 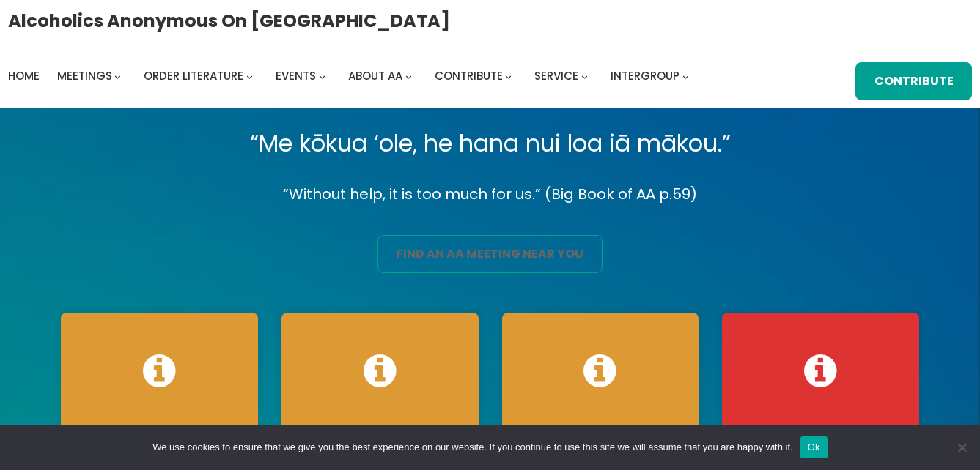 What do you see at coordinates (249, 75) in the screenshot?
I see `button: Order Literature submenu` at bounding box center [249, 75].